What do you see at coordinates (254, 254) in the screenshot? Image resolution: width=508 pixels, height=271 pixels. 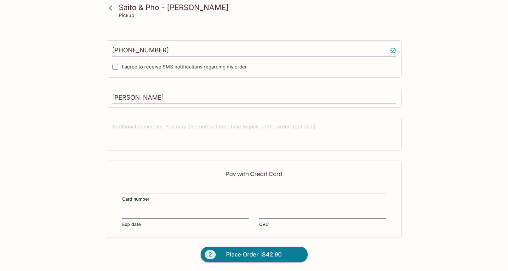 I see `span: Place Order | $42.90` at bounding box center [254, 254].